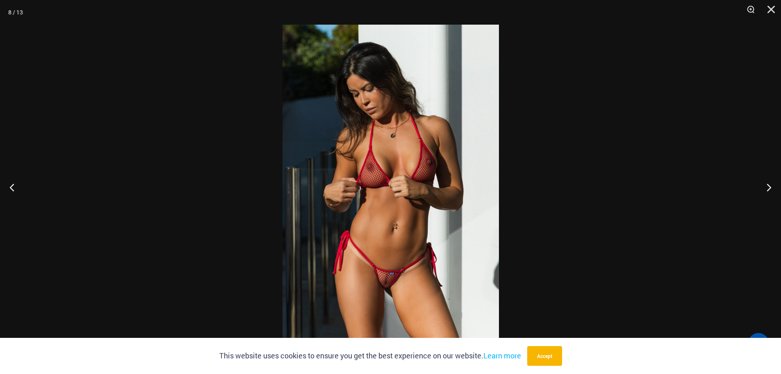 The width and height of the screenshot is (781, 374). I want to click on button: Next, so click(766, 187).